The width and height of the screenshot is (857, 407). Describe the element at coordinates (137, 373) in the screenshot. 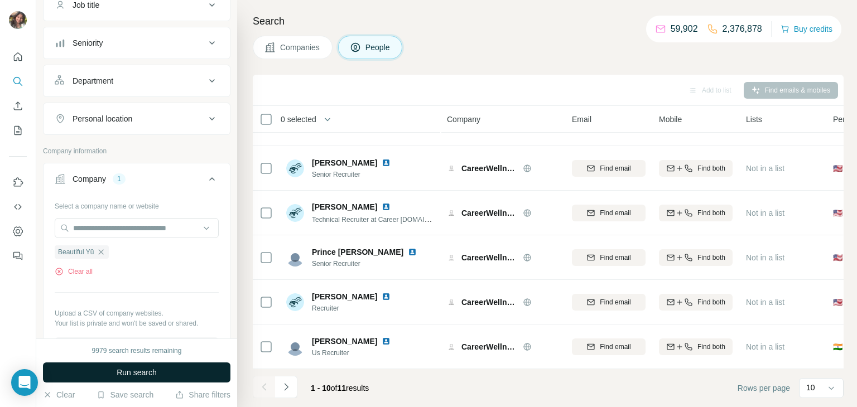

I see `button: Run search` at that location.